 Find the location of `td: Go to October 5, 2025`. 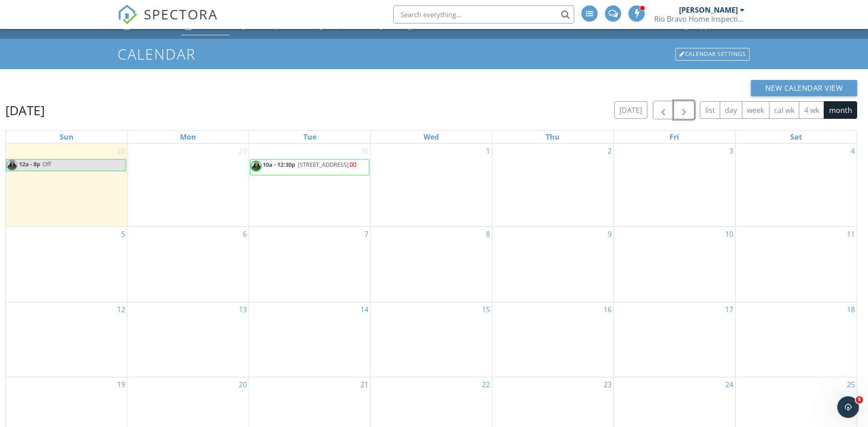

td: Go to October 5, 2025 is located at coordinates (66, 264).